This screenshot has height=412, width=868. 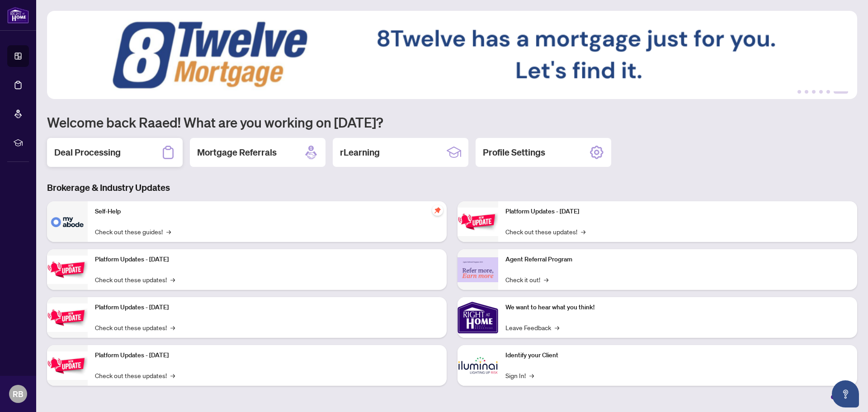 What do you see at coordinates (800, 92) in the screenshot?
I see `button: 1` at bounding box center [800, 92].